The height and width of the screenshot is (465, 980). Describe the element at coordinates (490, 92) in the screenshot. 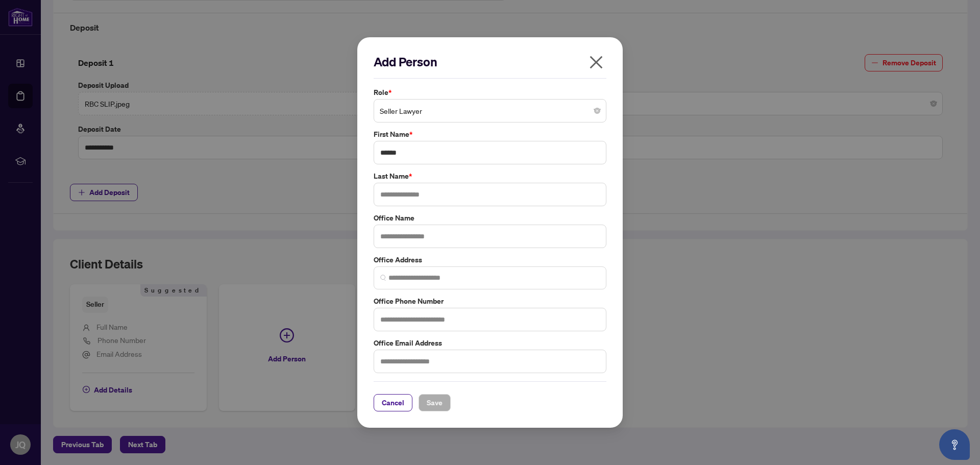

I see `label: Role` at that location.